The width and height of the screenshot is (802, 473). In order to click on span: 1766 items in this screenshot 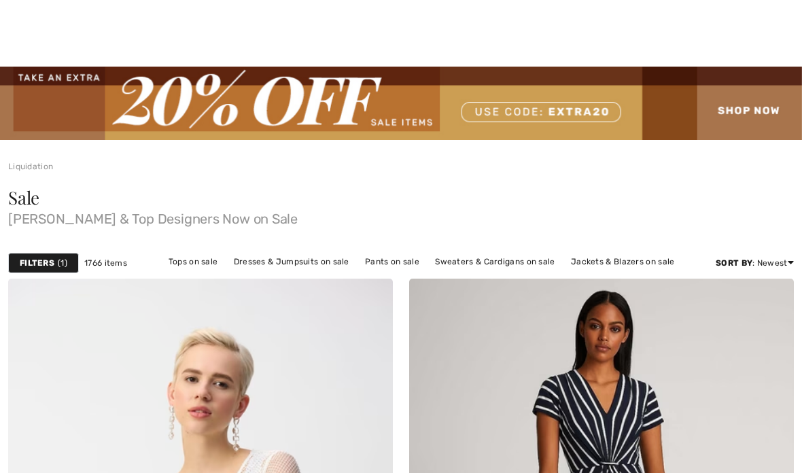, I will do `click(105, 263)`.